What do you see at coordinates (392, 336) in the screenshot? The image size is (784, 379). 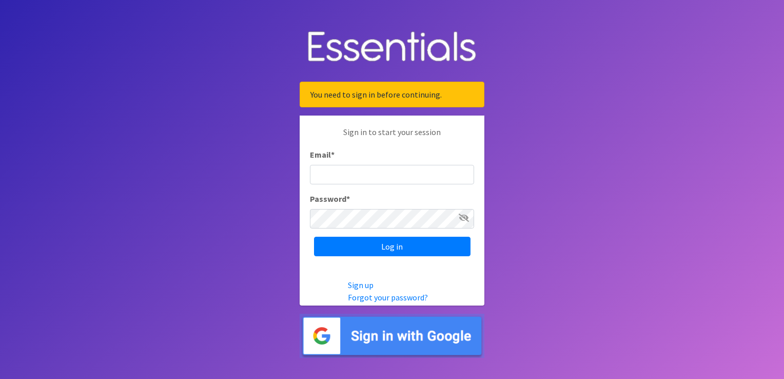 I see `img: Sign in with Google` at bounding box center [392, 336].